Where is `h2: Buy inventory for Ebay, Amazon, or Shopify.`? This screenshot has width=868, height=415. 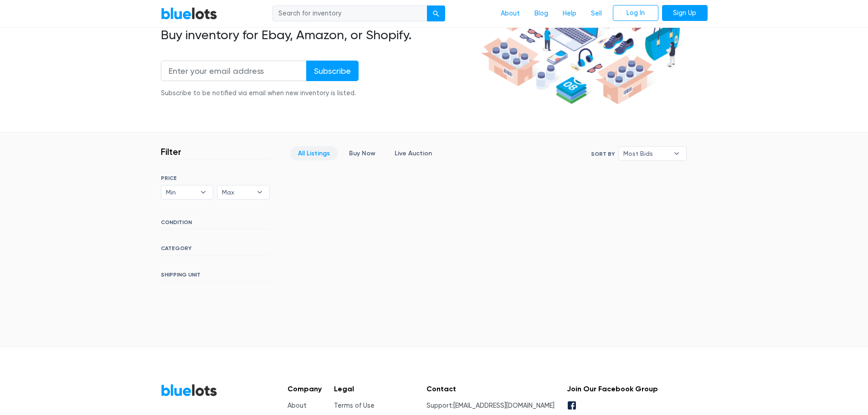 h2: Buy inventory for Ebay, Amazon, or Shopify. is located at coordinates (320, 35).